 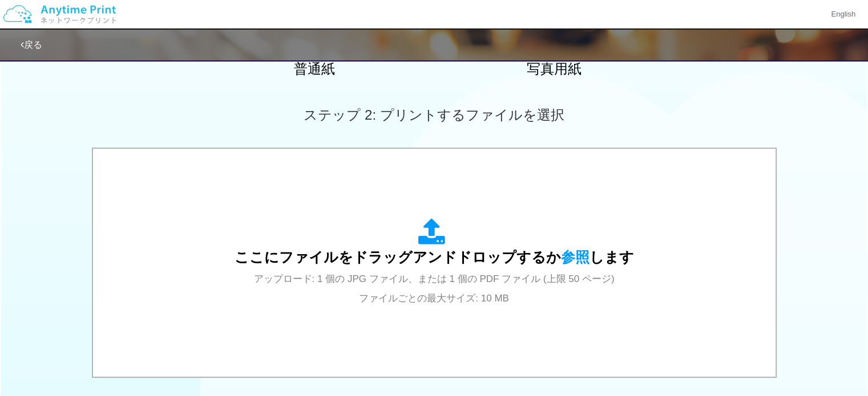 What do you see at coordinates (434, 115) in the screenshot?
I see `span: ステップ 2: プリントするファイルを選択` at bounding box center [434, 115].